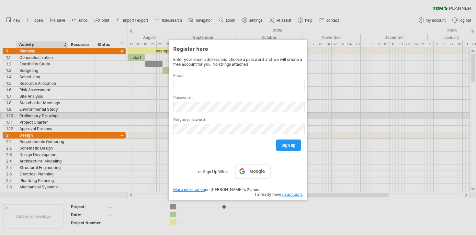 The width and height of the screenshot is (476, 235). I want to click on div: Register here, so click(238, 49).